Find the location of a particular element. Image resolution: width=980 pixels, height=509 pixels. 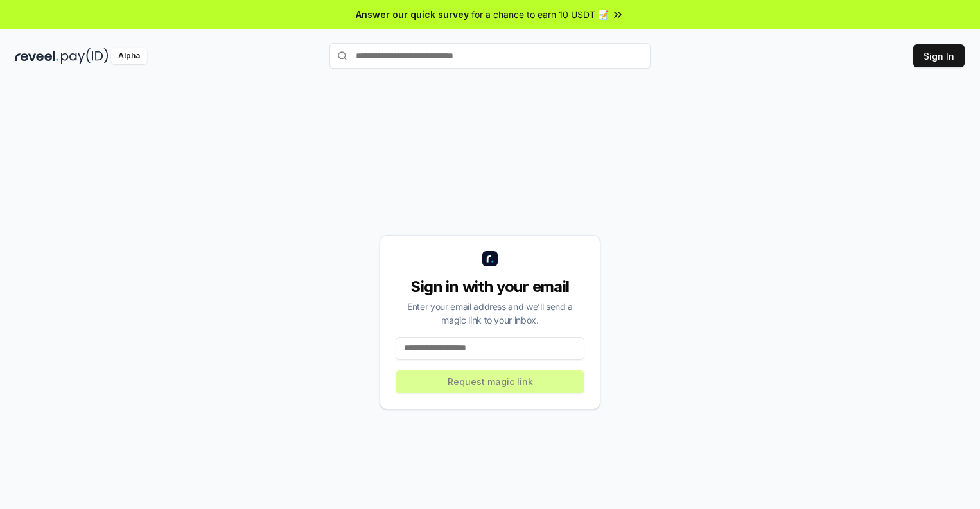

img: pay_id is located at coordinates (85, 56).